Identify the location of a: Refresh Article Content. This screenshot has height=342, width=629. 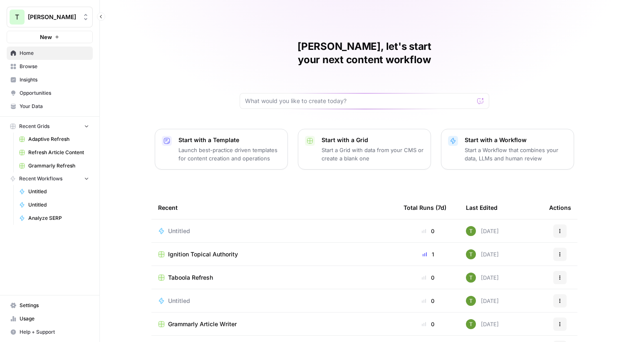
(54, 153).